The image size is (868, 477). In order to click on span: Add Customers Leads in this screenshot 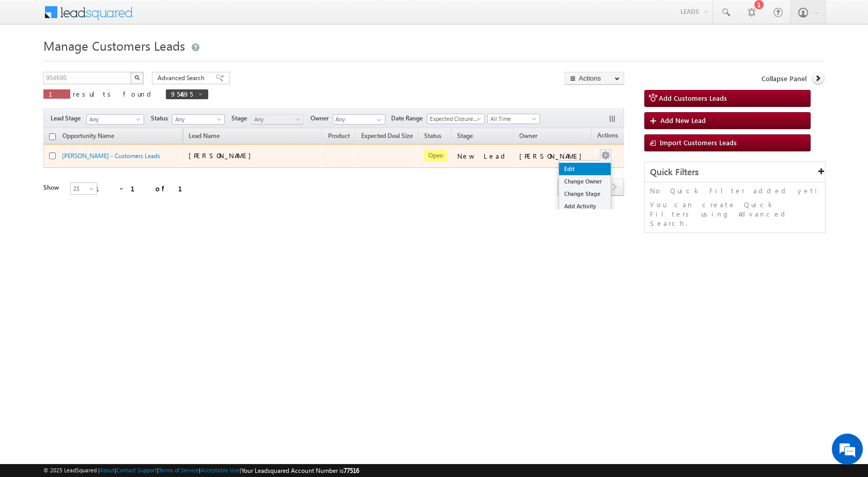, I will do `click(693, 98)`.